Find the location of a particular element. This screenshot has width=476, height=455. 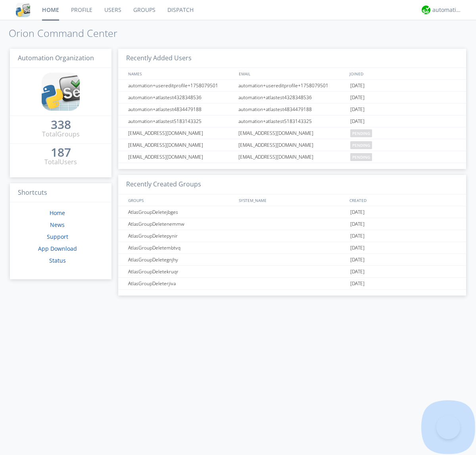

a: Support is located at coordinates (57, 236).